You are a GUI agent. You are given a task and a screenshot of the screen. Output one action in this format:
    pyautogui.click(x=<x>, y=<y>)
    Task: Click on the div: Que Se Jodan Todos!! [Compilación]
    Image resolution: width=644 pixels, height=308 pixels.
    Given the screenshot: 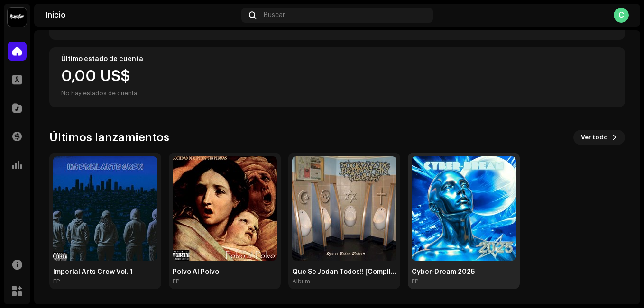 What is the action you would take?
    pyautogui.click(x=344, y=272)
    